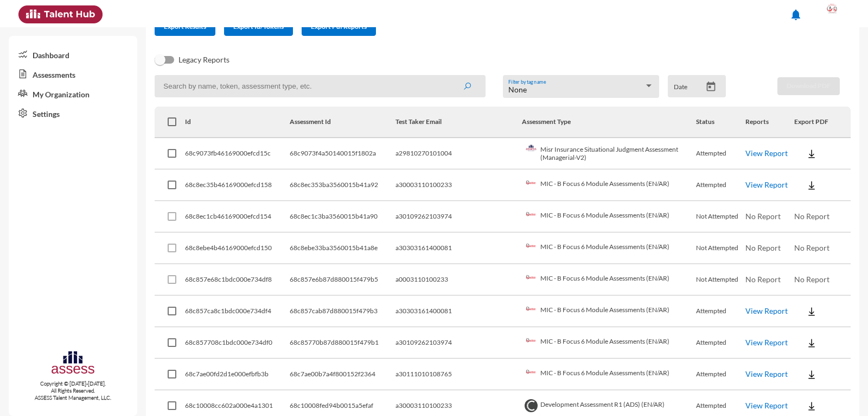  Describe the element at coordinates (238, 185) in the screenshot. I see `td: 68c8ec35b46169000efcd158` at that location.